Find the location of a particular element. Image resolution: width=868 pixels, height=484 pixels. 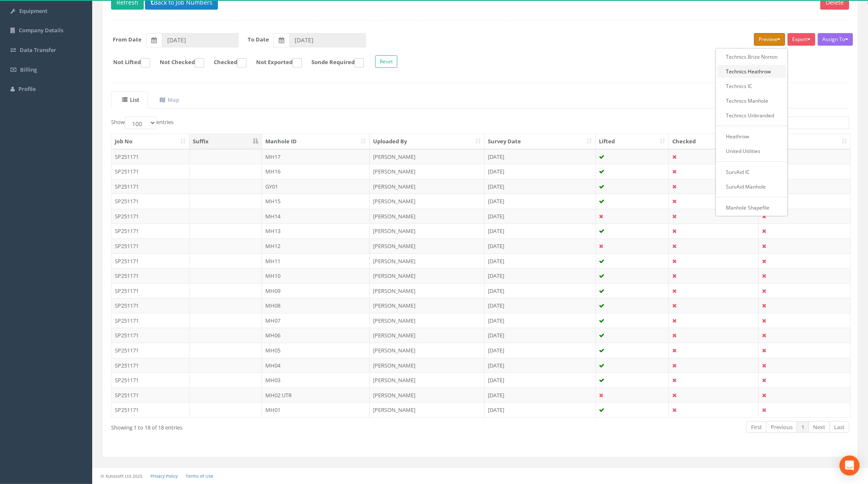

label: Search: is located at coordinates (800, 123).